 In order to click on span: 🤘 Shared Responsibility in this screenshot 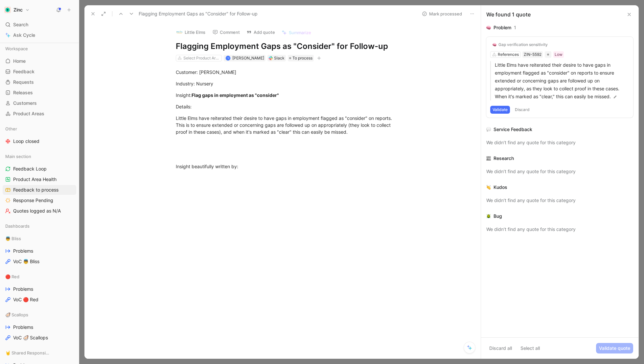, I will do `click(27, 353)`.